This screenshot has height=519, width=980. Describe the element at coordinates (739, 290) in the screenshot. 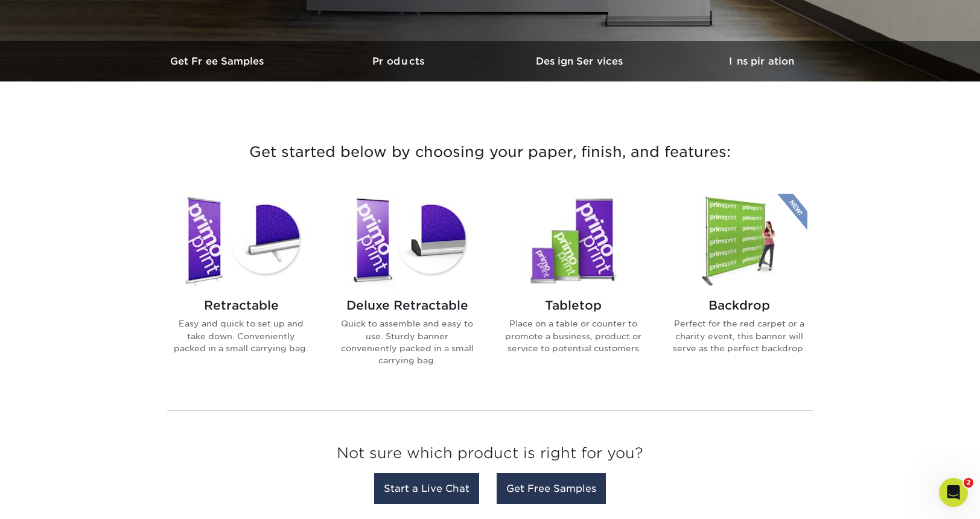

I see `a: Backdrop Banner Stands Backdrop Perfect for the red carpet or a charity event, this banner will s...` at that location.